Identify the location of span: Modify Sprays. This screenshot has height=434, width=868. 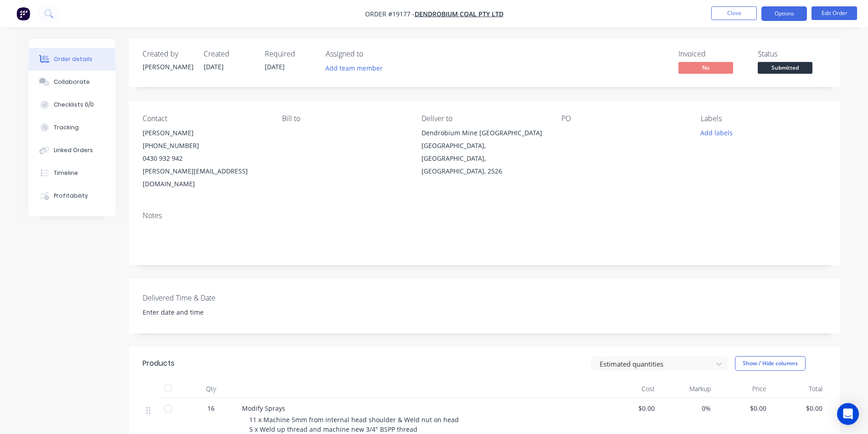
(263, 408).